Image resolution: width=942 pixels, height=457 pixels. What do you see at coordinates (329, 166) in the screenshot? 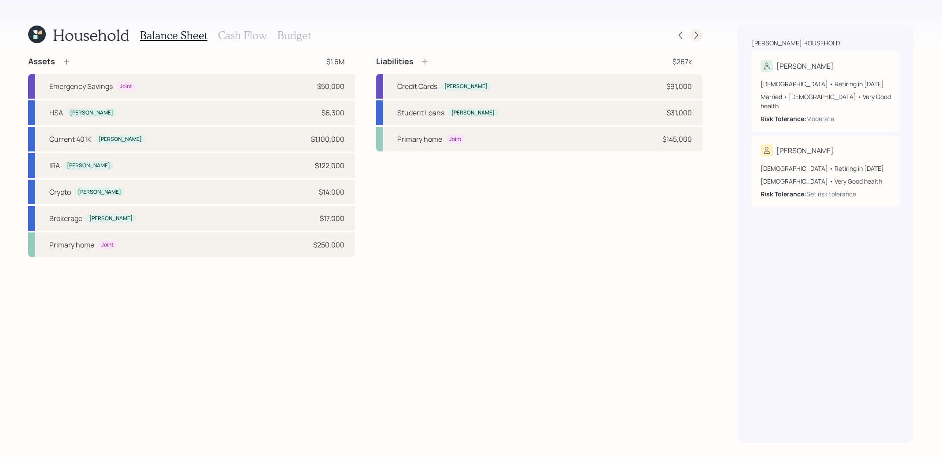
I see `div: $122,000` at bounding box center [329, 166].